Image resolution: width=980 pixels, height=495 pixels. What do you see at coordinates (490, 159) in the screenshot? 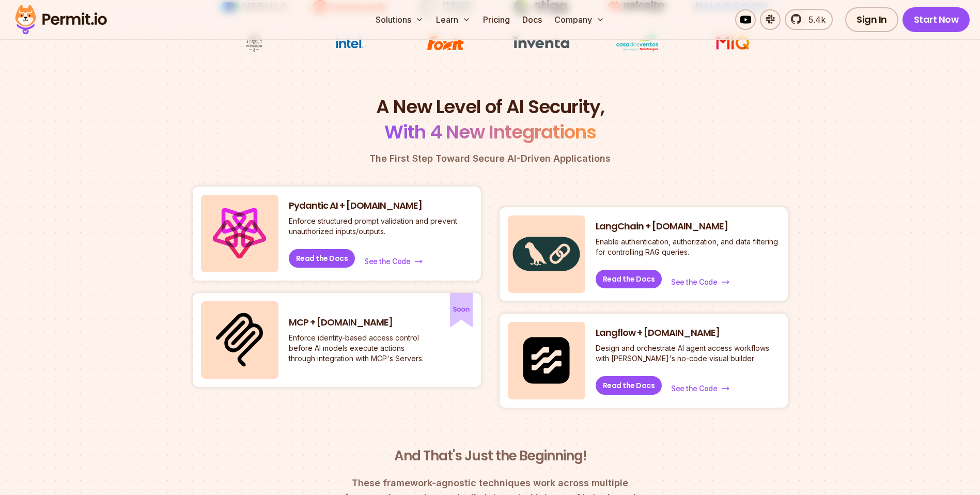
I see `p: The First Step Toward Secure AI-Driven Applications` at bounding box center [490, 159].